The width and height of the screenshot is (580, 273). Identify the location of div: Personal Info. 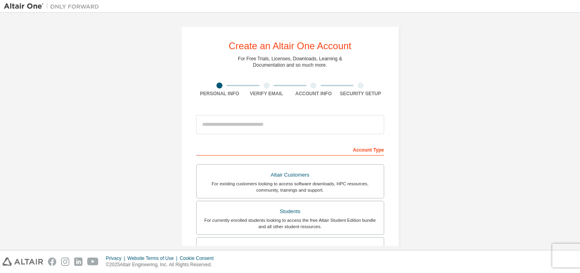
(219, 93).